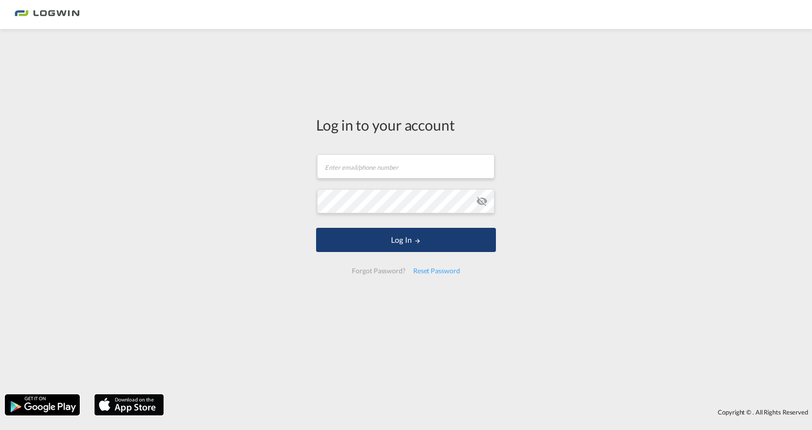 This screenshot has width=812, height=430. I want to click on img: apple.png, so click(129, 404).